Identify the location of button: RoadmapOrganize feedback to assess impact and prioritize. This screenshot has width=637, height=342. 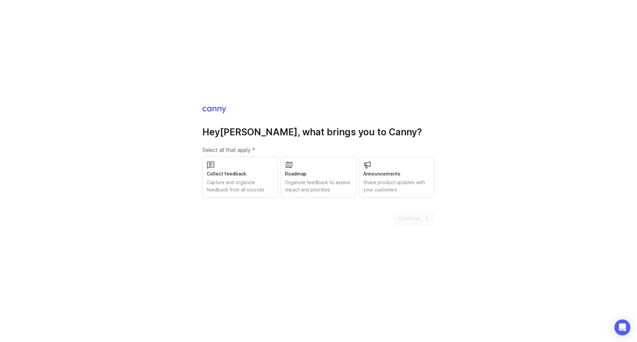
(318, 177).